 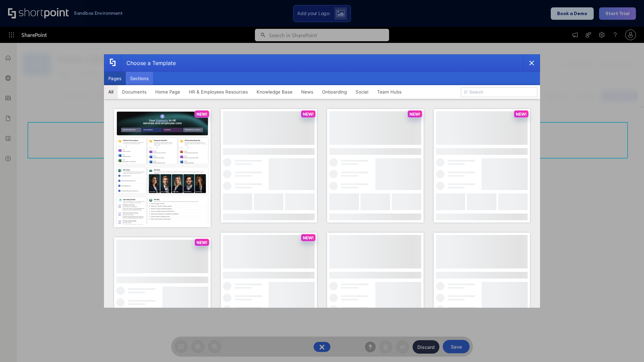 I want to click on button: All, so click(x=111, y=91).